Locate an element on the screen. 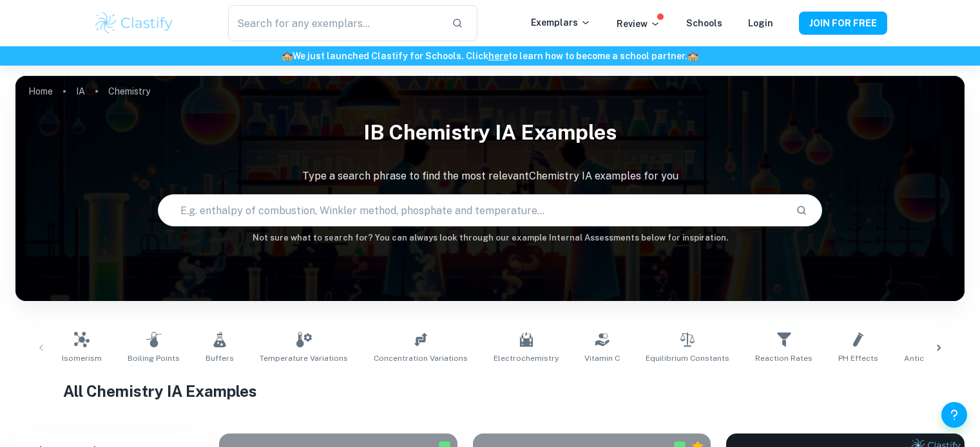  span: Reaction Rates is located at coordinates (783, 358).